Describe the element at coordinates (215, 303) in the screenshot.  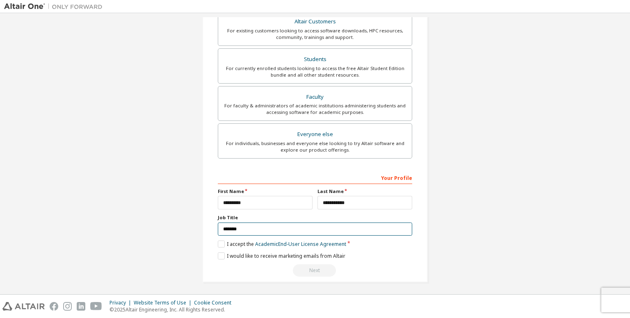
I see `div: Cookie Consent` at that location.